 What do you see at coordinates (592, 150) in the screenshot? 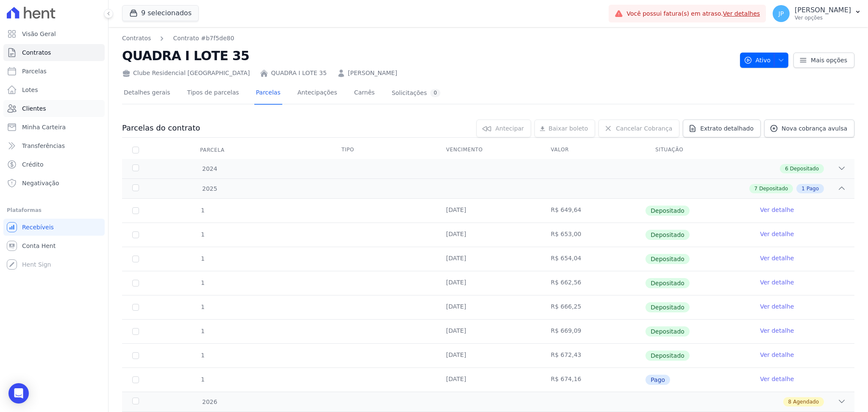
I see `th: Valor` at bounding box center [592, 150].